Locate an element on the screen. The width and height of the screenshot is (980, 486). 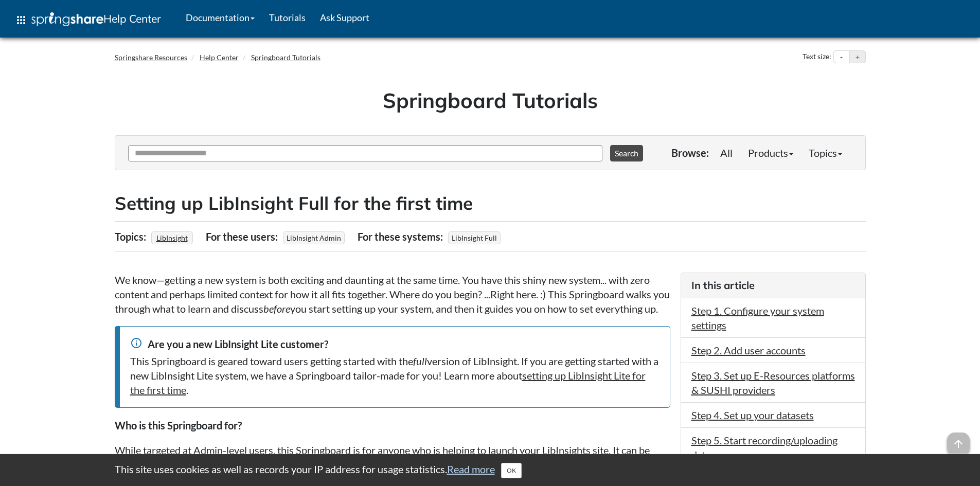
span: info is located at coordinates (137, 343).